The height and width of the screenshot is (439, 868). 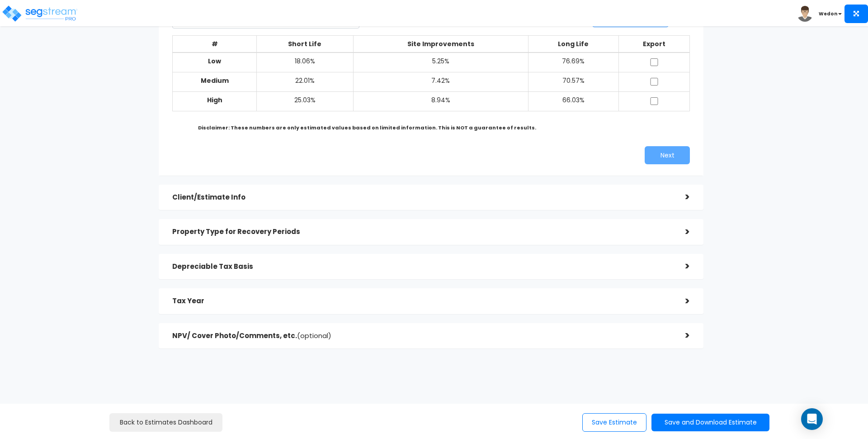 What do you see at coordinates (573, 44) in the screenshot?
I see `th: Long Life` at bounding box center [573, 44].